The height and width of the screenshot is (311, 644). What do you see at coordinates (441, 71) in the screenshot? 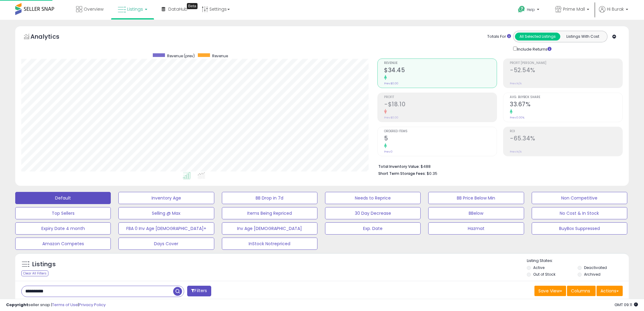
I see `h2: $34.45` at bounding box center [441, 71].